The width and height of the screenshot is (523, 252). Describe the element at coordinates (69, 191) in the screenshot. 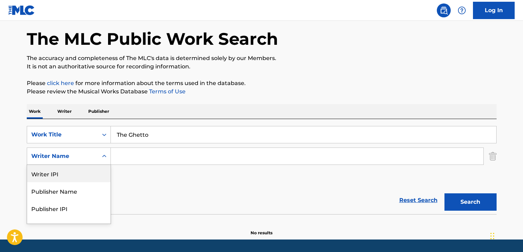

I see `div: Publisher Name` at that location.